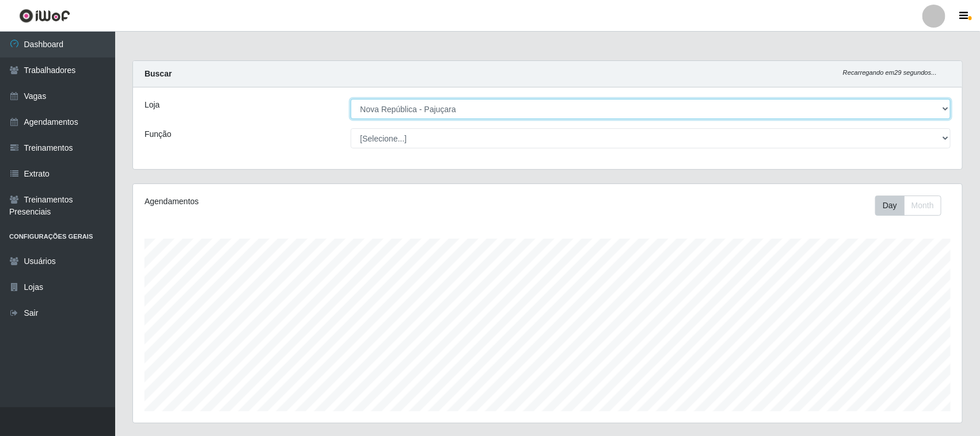 Image resolution: width=980 pixels, height=436 pixels. Describe the element at coordinates (44, 15) in the screenshot. I see `img: CoreUI Logo` at that location.